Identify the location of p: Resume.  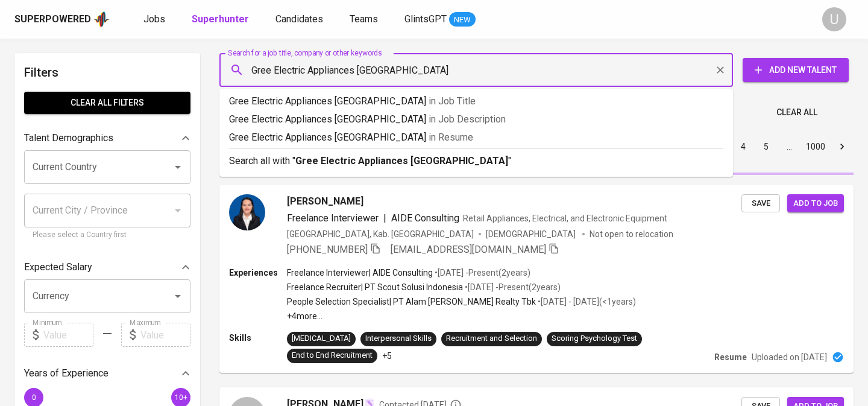
(731, 357).